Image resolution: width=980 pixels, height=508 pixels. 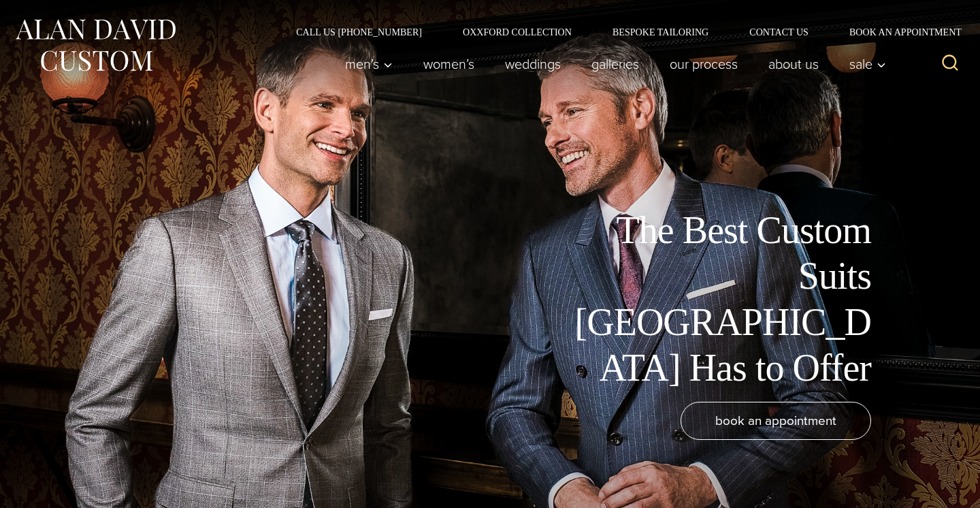 I want to click on a: Contact Us, so click(x=779, y=32).